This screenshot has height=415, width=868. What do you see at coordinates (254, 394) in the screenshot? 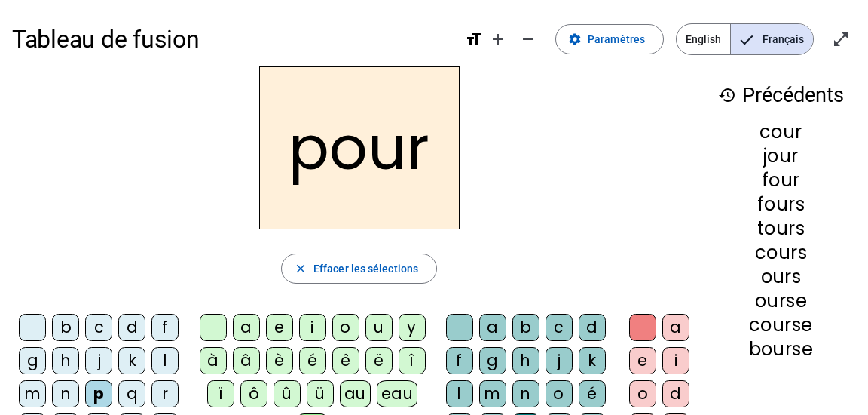
I see `div: ô` at bounding box center [254, 394].